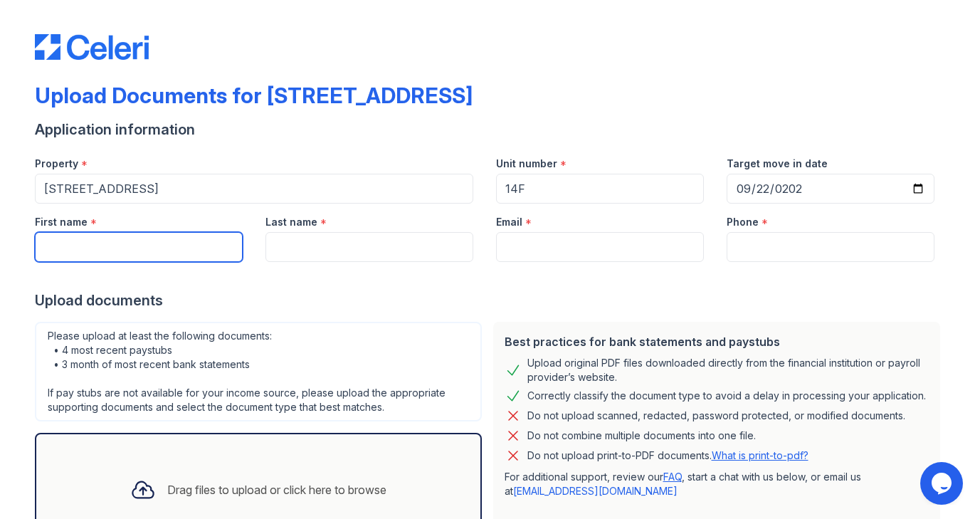  What do you see at coordinates (509, 222) in the screenshot?
I see `label: Email` at bounding box center [509, 222].